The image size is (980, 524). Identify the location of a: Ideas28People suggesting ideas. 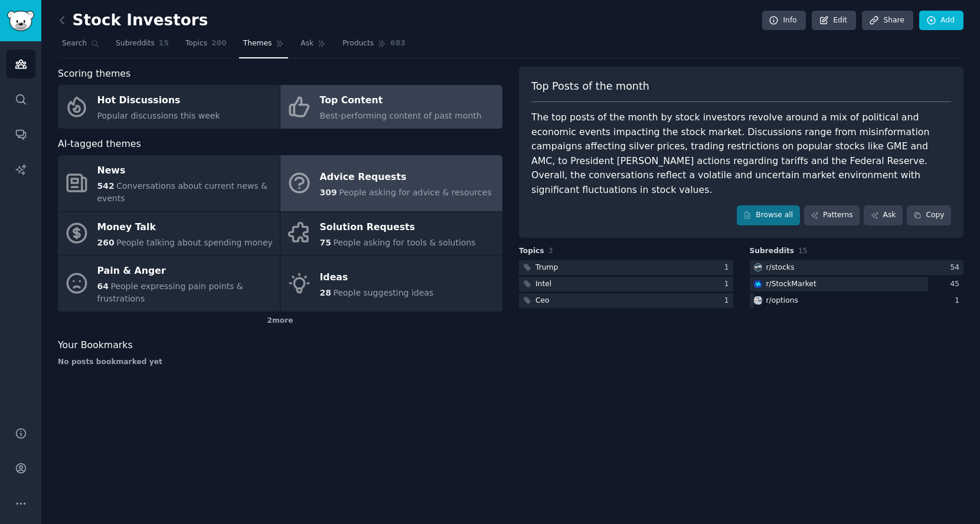
(392, 283).